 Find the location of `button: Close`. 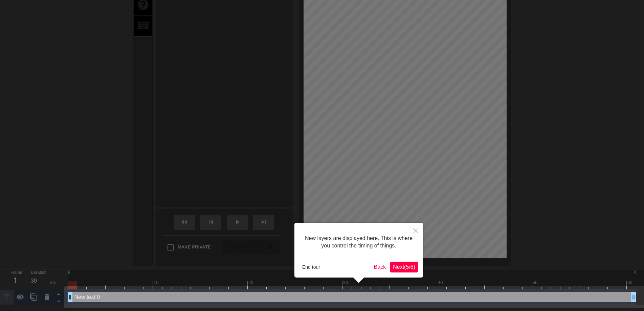

button: Close is located at coordinates (416, 231).